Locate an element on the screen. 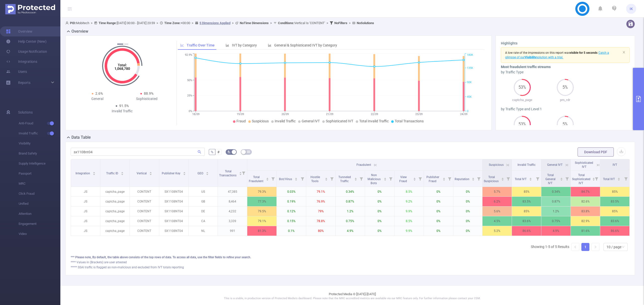  span: Total Transactions is located at coordinates (228, 173).